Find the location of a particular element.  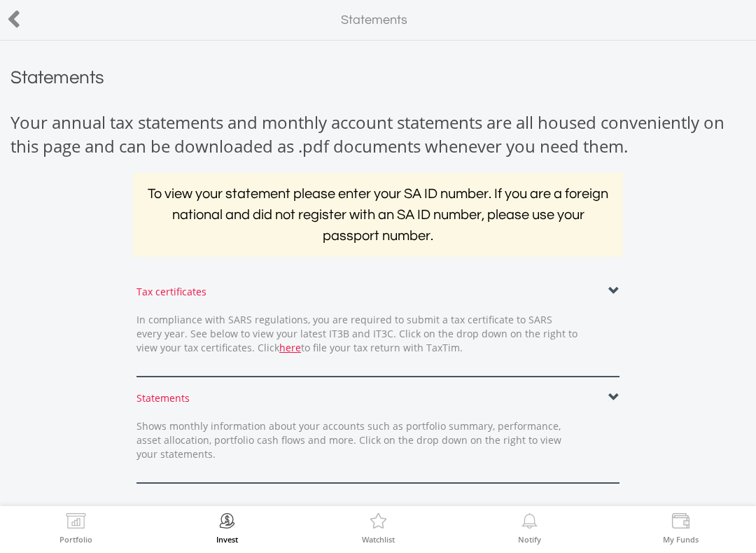

label: Watchlist is located at coordinates (378, 539).